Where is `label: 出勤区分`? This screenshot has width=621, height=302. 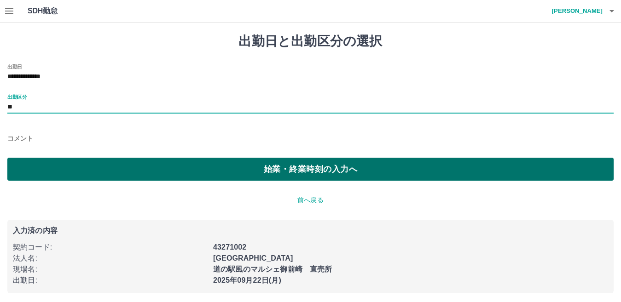 label: 出勤区分 is located at coordinates (17, 97).